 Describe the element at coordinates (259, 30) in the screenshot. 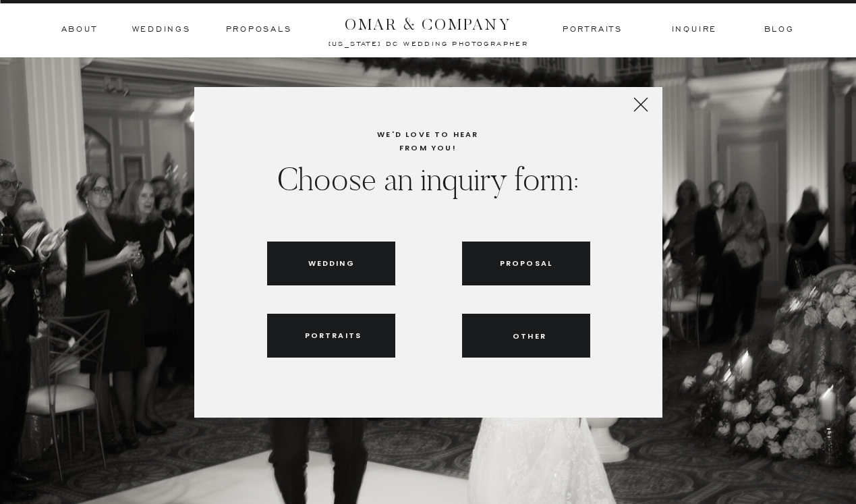

I see `a: Proposals` at that location.